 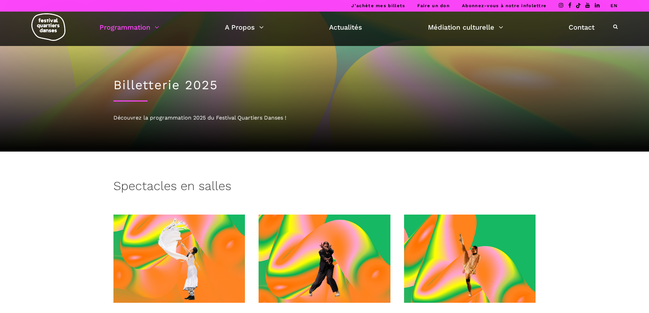 I want to click on a: EN, so click(x=614, y=5).